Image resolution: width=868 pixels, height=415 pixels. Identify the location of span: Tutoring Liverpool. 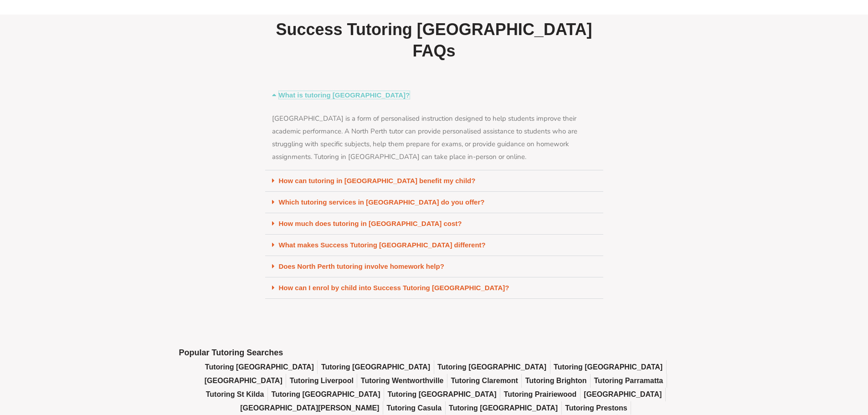
(321, 380).